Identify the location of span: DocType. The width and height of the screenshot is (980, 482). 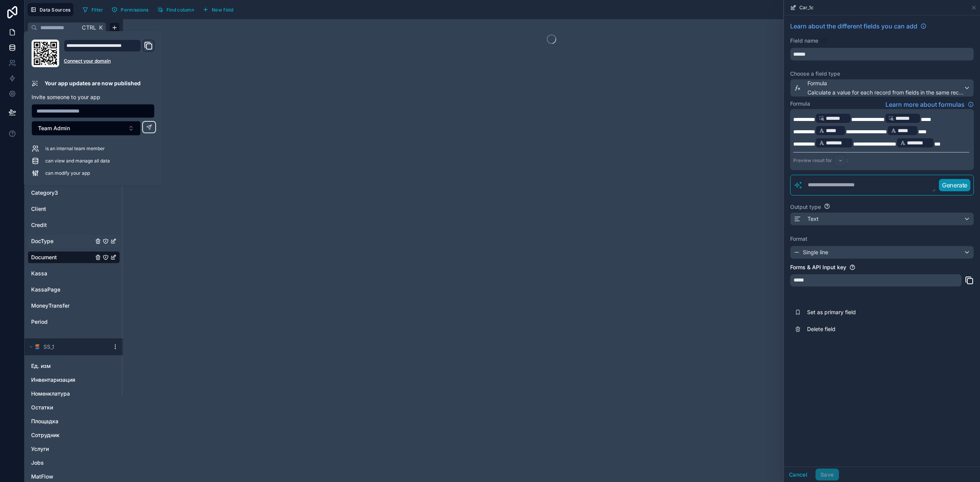
(42, 241).